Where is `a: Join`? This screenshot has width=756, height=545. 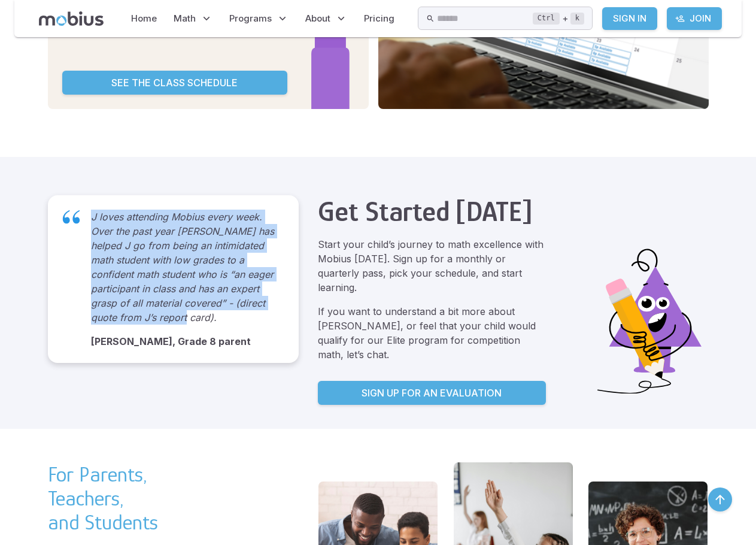 a: Join is located at coordinates (695, 18).